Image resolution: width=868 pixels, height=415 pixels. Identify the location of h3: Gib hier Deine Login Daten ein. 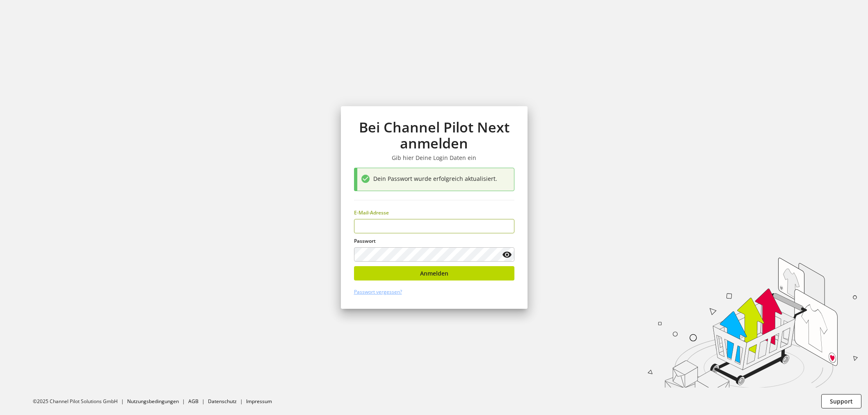
(434, 158).